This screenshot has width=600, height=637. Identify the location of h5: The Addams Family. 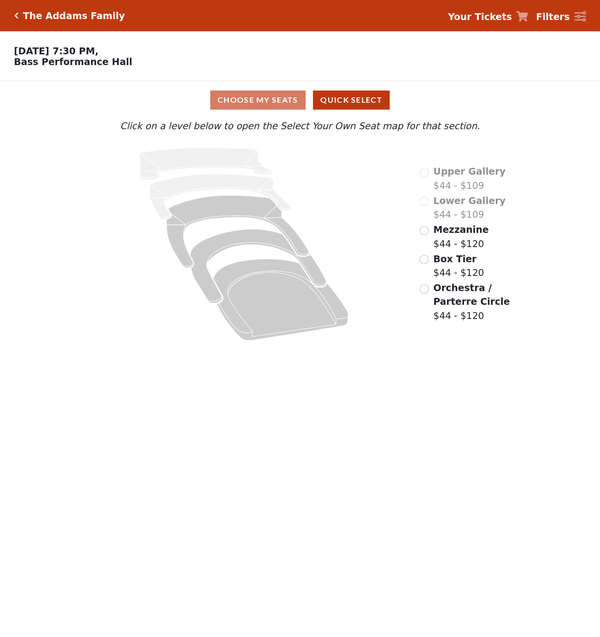
(74, 16).